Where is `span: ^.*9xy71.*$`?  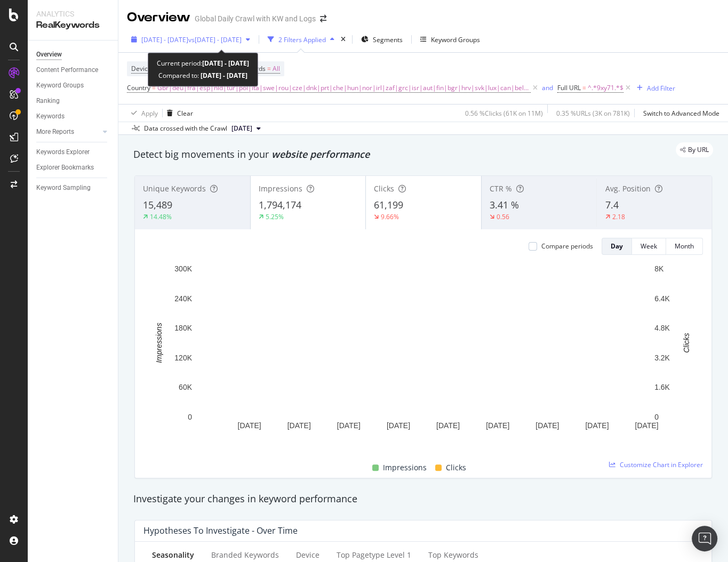 span: ^.*9xy71.*$ is located at coordinates (605, 88).